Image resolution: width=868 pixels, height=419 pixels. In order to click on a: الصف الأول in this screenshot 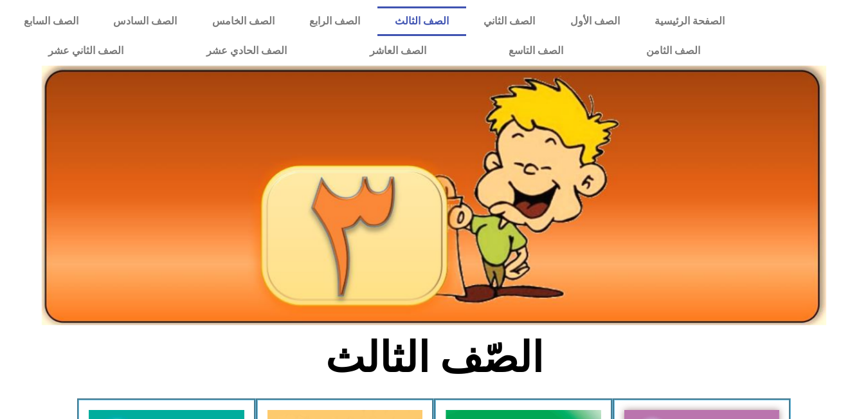, I will do `click(594, 22)`.